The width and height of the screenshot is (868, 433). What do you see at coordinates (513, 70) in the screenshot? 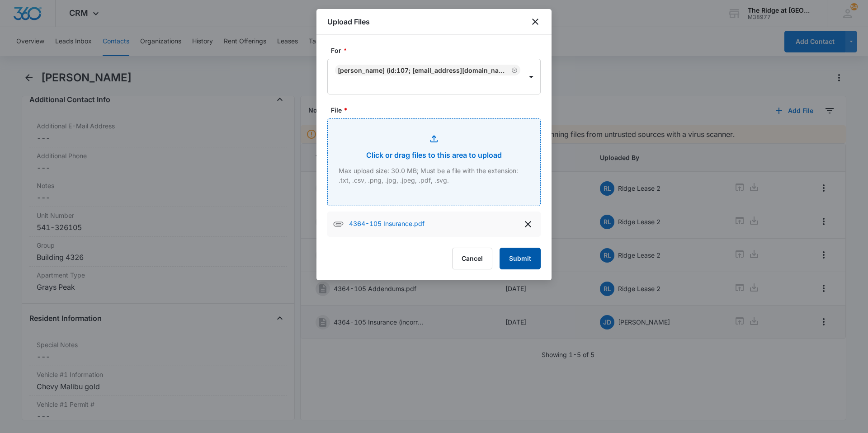
I see `div: Remove Cassandra Cooley (ID:107; bldmama@icloud.com; 9704302729)` at bounding box center [513, 70].